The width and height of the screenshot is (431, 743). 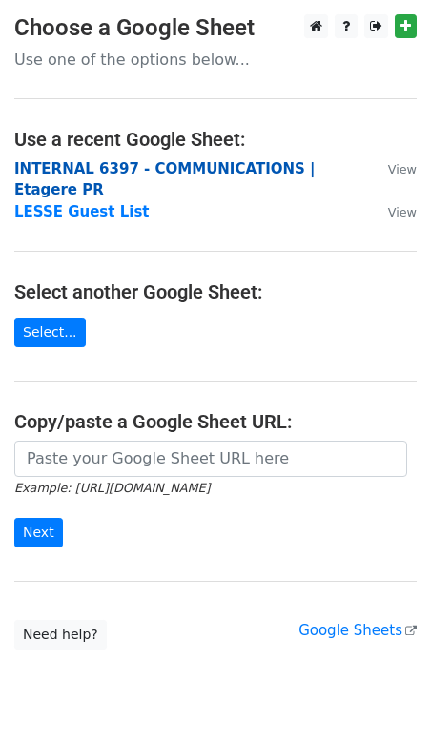 What do you see at coordinates (38, 532) in the screenshot?
I see `input: Next` at bounding box center [38, 532].